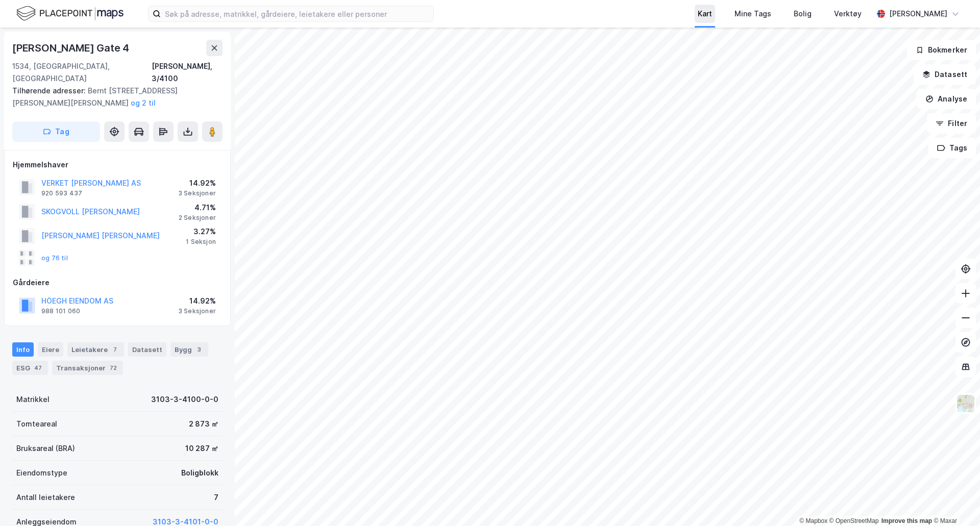 The image size is (980, 526). Describe the element at coordinates (147, 350) in the screenshot. I see `div: Datasett` at that location.